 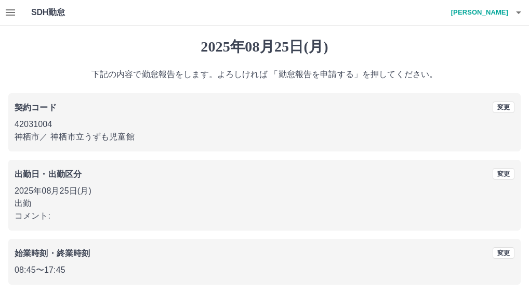 I want to click on p: 42031004, so click(x=265, y=124).